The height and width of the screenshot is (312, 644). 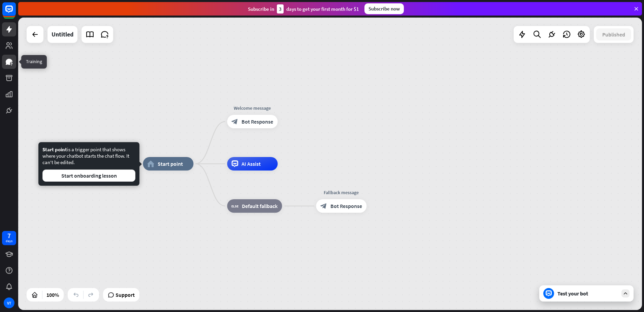 What do you see at coordinates (9, 241) in the screenshot?
I see `div: days` at bounding box center [9, 241].